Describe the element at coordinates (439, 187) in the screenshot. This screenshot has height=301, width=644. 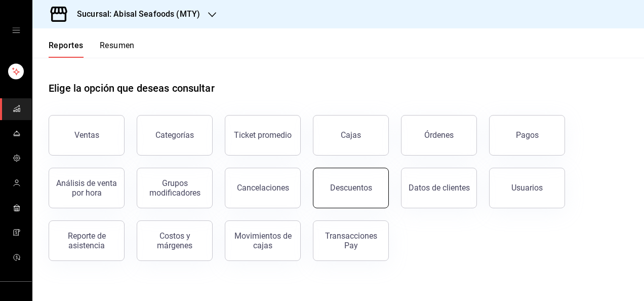
I see `div: Datos de clientes` at that location.